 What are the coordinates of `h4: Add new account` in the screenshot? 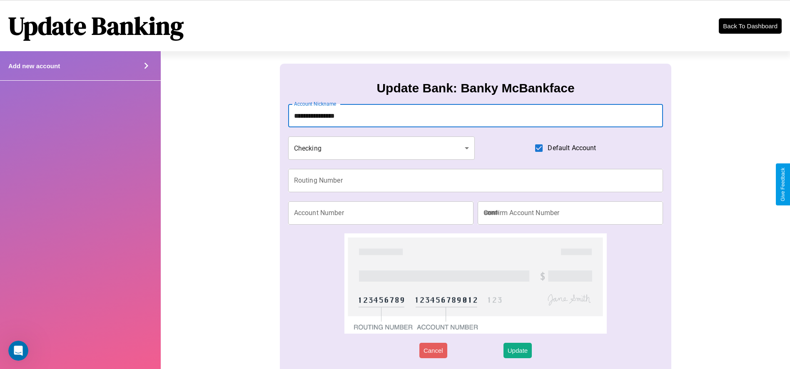 It's located at (34, 66).